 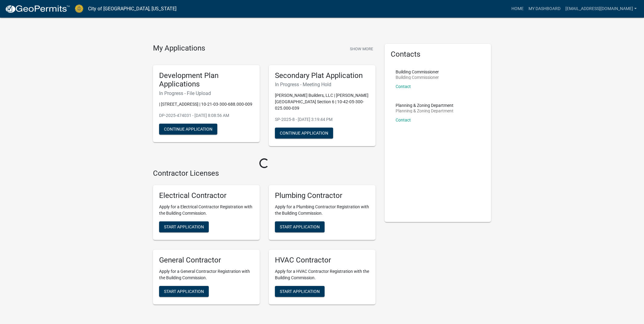 What do you see at coordinates (322, 76) in the screenshot?
I see `h5: Secondary Plat Application` at bounding box center [322, 76].